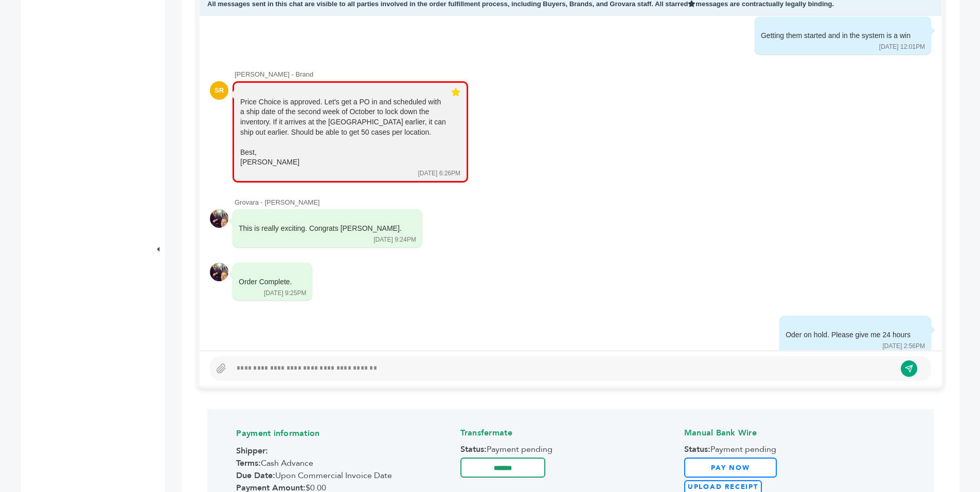 The width and height of the screenshot is (980, 492). Describe the element at coordinates (256, 476) in the screenshot. I see `strong: Due Date:` at that location.